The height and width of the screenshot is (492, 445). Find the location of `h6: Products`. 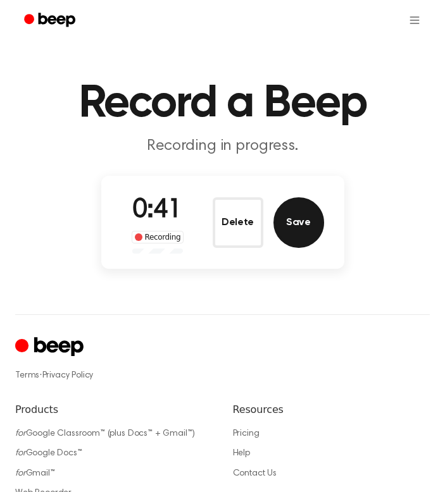

h6: Products is located at coordinates (114, 410).